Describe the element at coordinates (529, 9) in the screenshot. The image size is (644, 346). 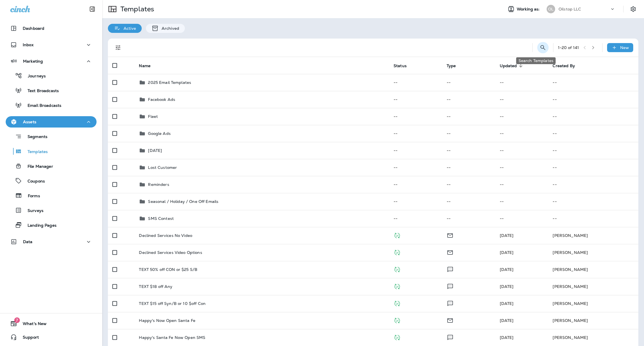
I see `span: Working as:` at that location.